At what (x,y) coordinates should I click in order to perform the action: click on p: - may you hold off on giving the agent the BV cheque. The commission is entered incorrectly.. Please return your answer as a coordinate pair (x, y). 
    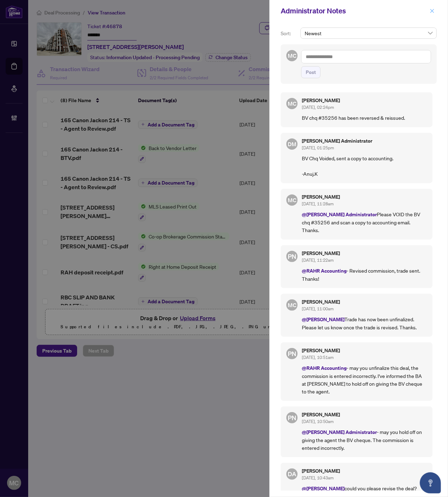
    Looking at the image, I should click on (364, 440).